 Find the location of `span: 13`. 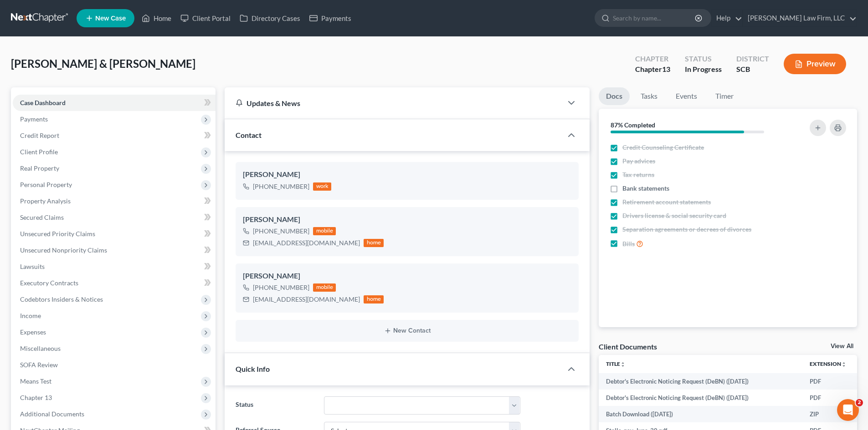

span: 13 is located at coordinates (666, 69).